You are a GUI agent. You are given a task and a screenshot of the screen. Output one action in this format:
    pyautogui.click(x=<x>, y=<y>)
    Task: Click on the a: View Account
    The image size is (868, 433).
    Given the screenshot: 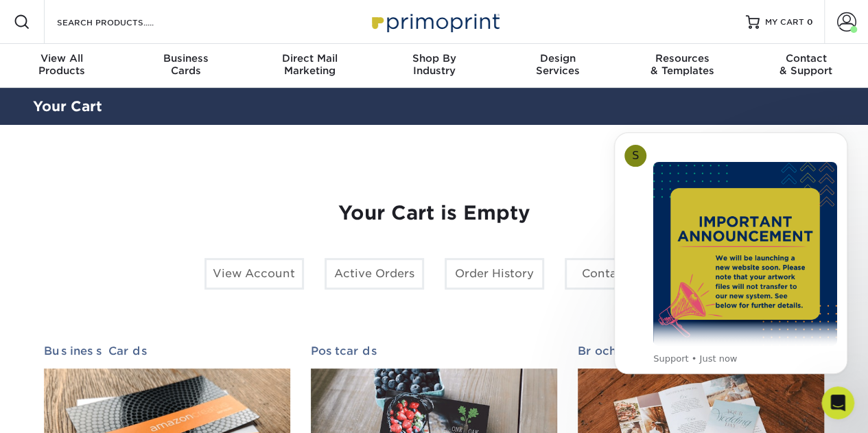 What is the action you would take?
    pyautogui.click(x=254, y=273)
    